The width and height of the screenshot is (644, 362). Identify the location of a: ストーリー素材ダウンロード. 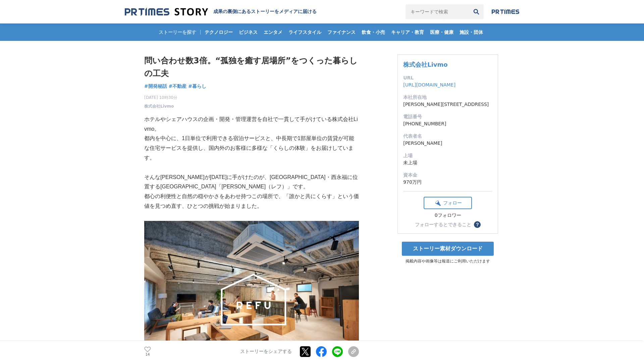
(448, 249).